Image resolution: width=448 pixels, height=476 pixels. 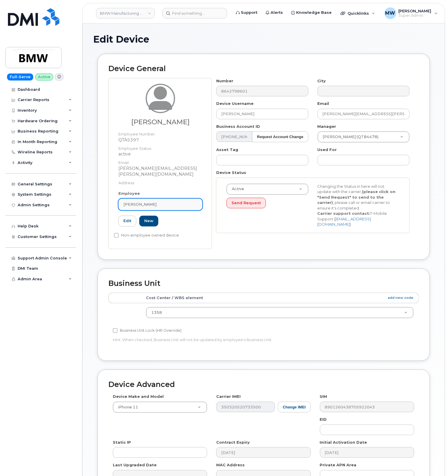 I want to click on span: 1358, so click(x=156, y=313).